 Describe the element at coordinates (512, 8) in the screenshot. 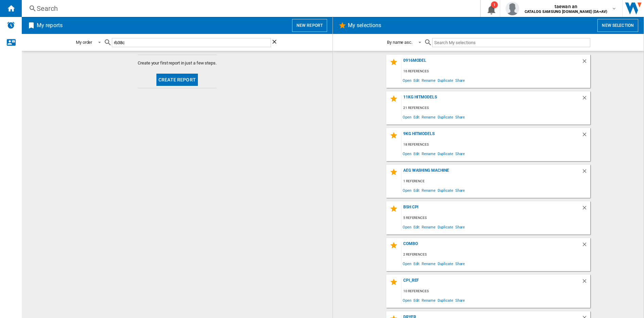

I see `img: profile.jpg` at that location.